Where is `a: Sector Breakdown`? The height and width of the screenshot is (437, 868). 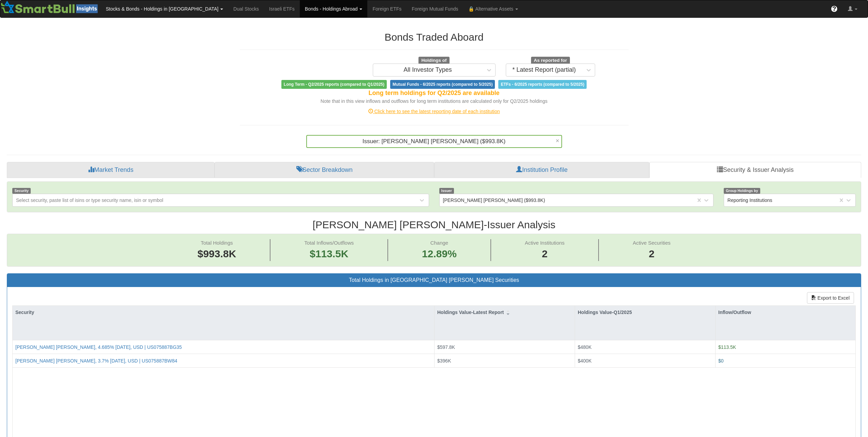 a: Sector Breakdown is located at coordinates (325, 170).